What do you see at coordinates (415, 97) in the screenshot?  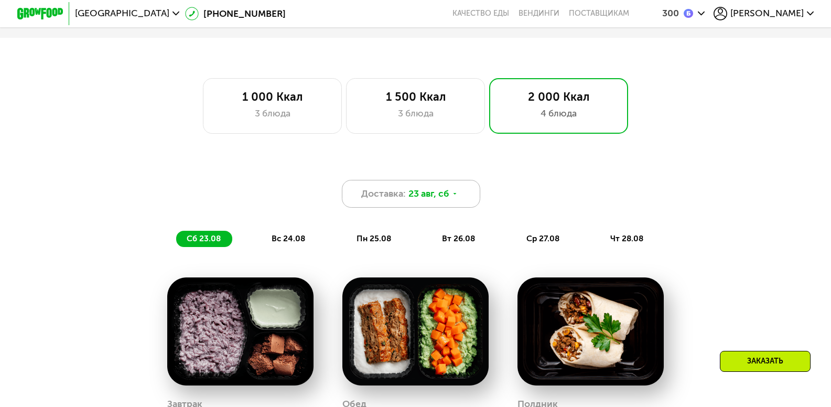 I see `div: 1 500 Ккал` at bounding box center [415, 97].